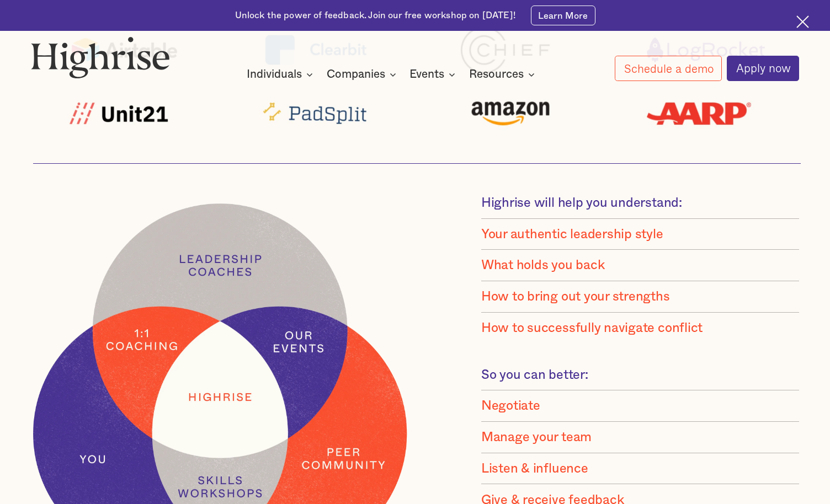 The height and width of the screenshot is (504, 830). Describe the element at coordinates (591, 328) in the screenshot. I see `div: How to successfully navigate conflict` at that location.